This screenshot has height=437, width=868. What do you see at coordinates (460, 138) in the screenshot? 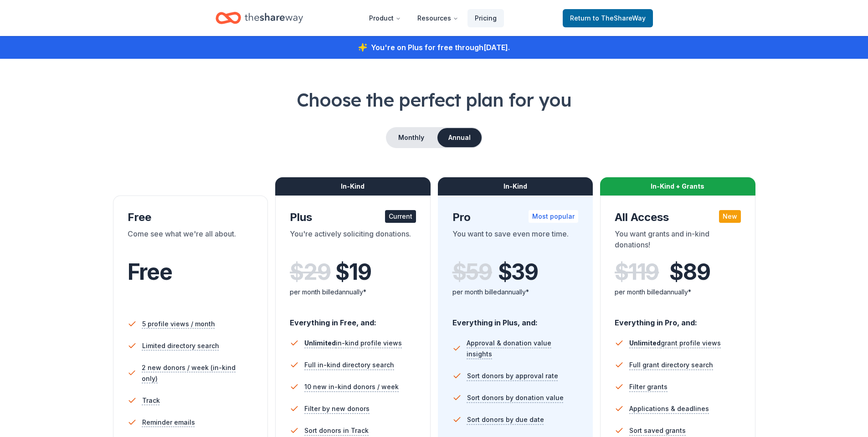
I see `button: Annual` at bounding box center [460, 138].